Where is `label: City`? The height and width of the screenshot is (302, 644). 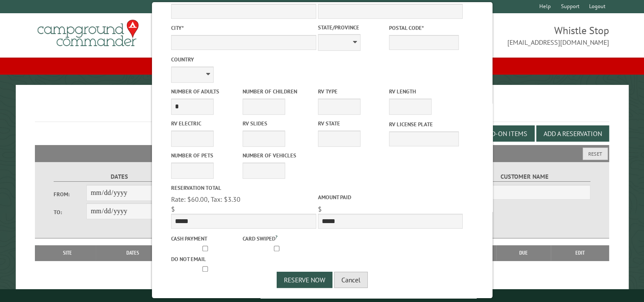 label: City is located at coordinates (244, 28).